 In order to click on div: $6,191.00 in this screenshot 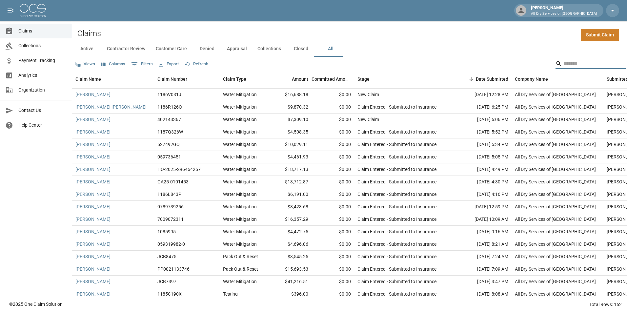, I will do `click(290, 195)`.